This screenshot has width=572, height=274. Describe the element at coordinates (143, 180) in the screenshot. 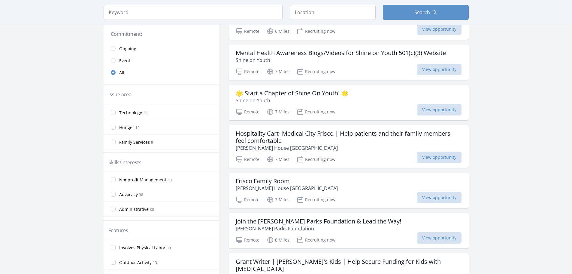

I see `span: Nonprofit Management` at that location.